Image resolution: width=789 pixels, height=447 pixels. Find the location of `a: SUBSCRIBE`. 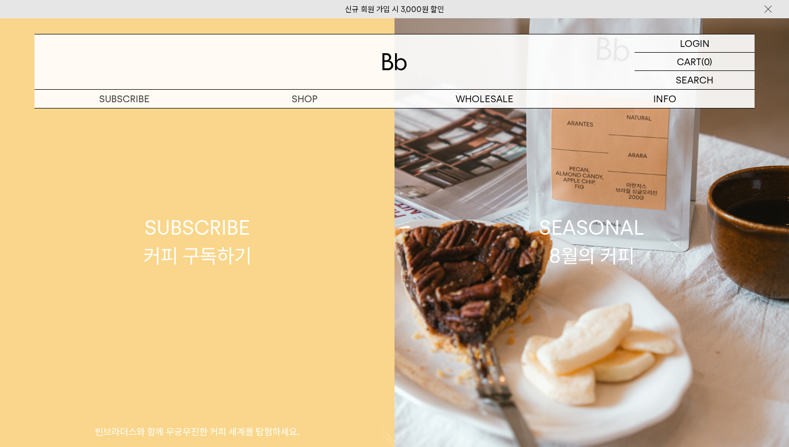

a: SUBSCRIBE is located at coordinates (124, 99).